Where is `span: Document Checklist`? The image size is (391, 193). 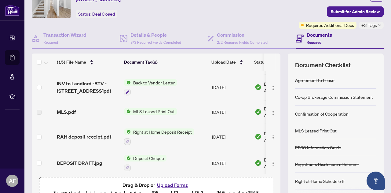 span: Document Checklist is located at coordinates (323, 65).